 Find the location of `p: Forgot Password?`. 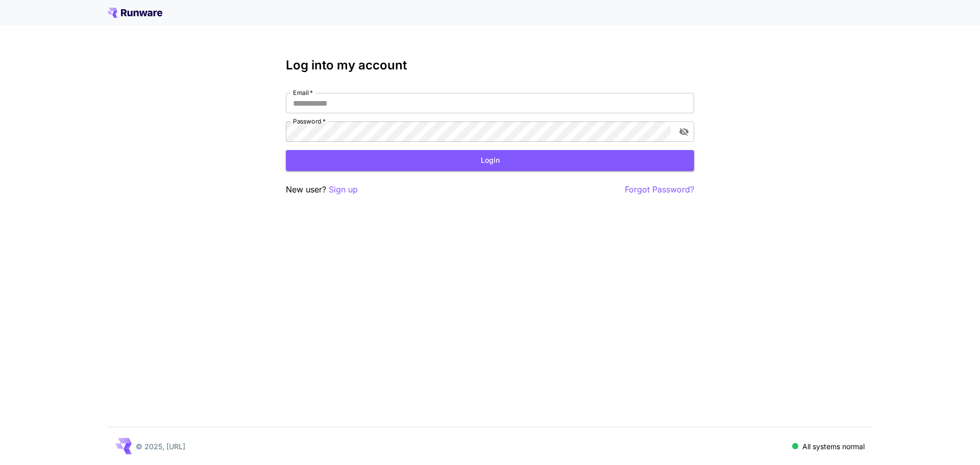

p: Forgot Password? is located at coordinates (659, 189).